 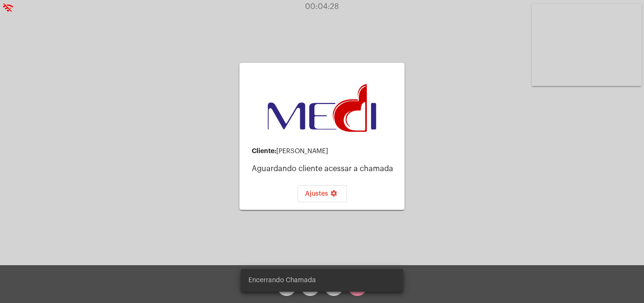 I want to click on mat-icon: settings, so click(x=334, y=195).